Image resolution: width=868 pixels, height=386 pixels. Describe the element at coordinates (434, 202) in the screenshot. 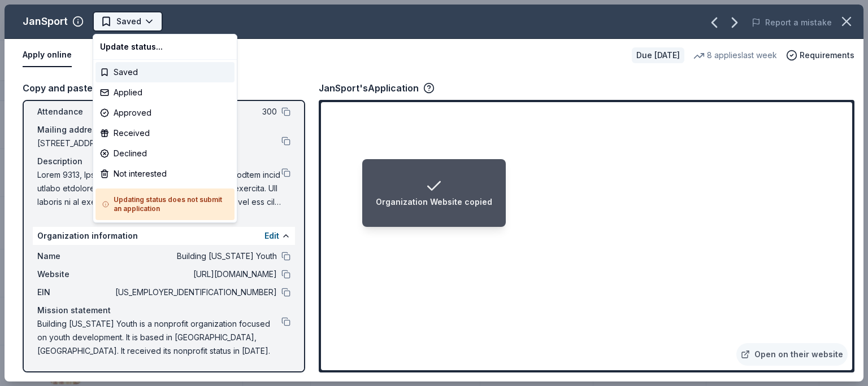

I see `div: Organization Website copied` at that location.